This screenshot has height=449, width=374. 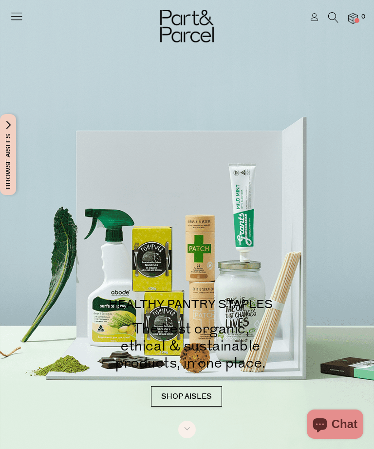 What do you see at coordinates (8, 154) in the screenshot?
I see `span: Browse Aisles` at bounding box center [8, 154].